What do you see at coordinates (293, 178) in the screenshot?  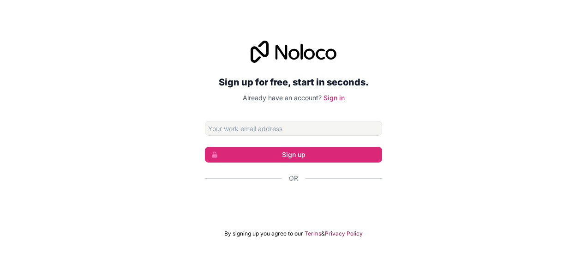 I see `span: Or` at bounding box center [293, 178].